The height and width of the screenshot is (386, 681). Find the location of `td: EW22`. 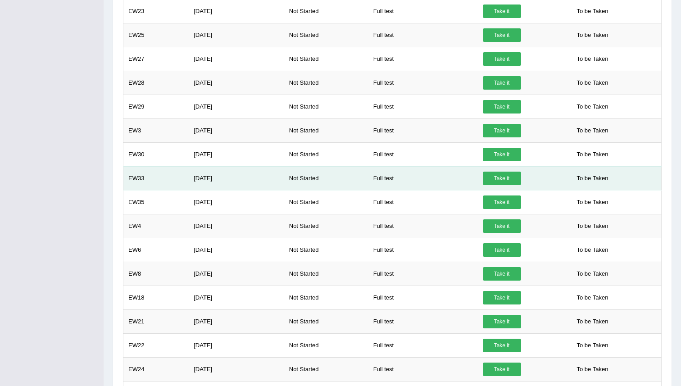

td: EW22 is located at coordinates (156, 345).